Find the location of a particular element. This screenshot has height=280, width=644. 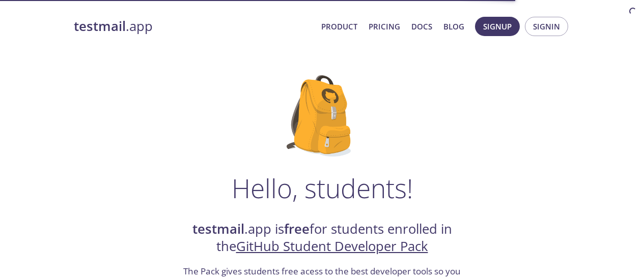

a: GitHub Student Developer Pack is located at coordinates (332, 246).